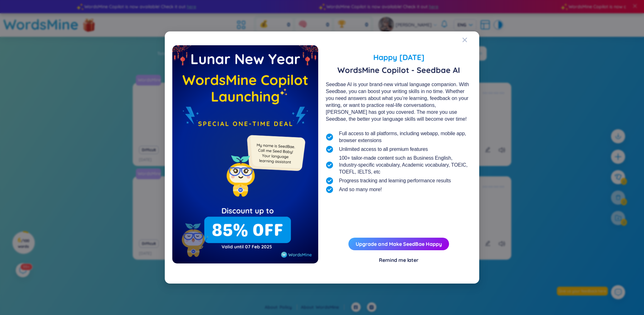 This screenshot has height=315, width=644. I want to click on span: WordsMine Copilot - Seedbae AI, so click(398, 70).